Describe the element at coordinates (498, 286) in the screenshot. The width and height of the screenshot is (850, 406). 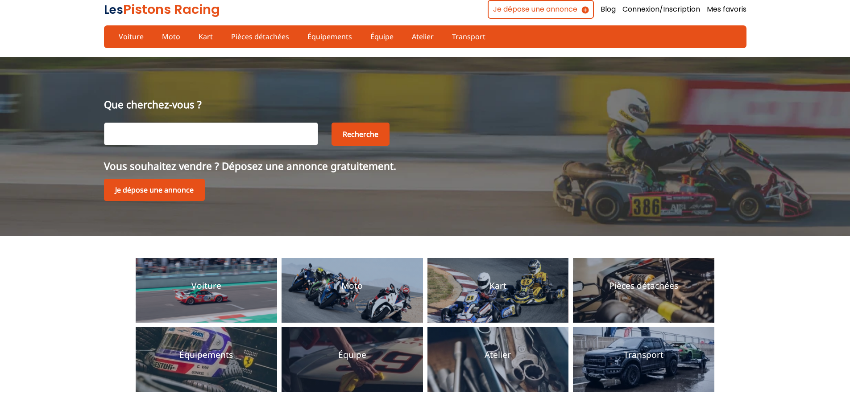
I see `p: Kart` at that location.